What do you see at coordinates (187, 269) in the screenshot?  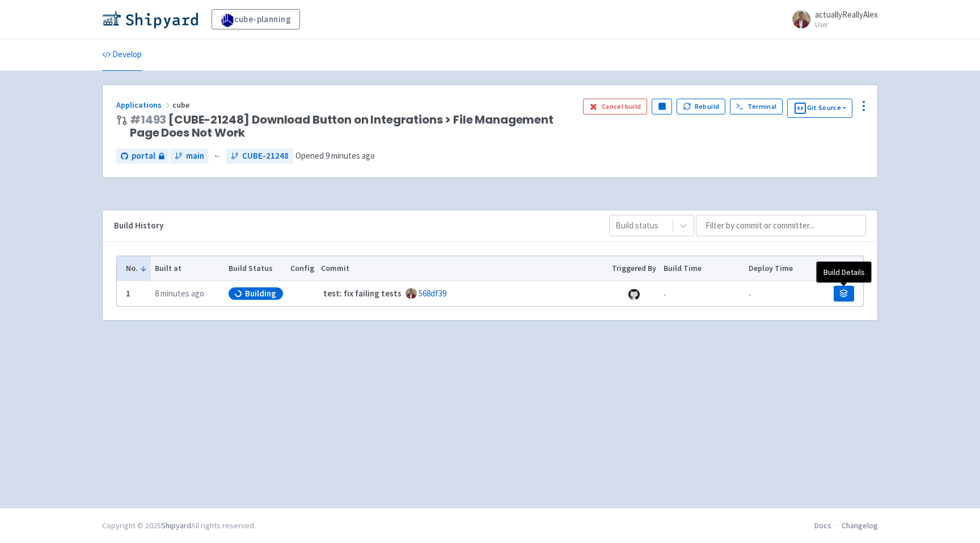 I see `th: Built at` at bounding box center [187, 269].